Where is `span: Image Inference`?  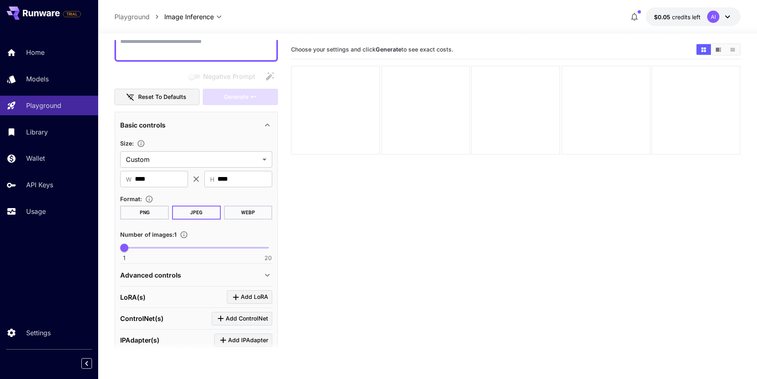
span: Image Inference is located at coordinates (189, 17).